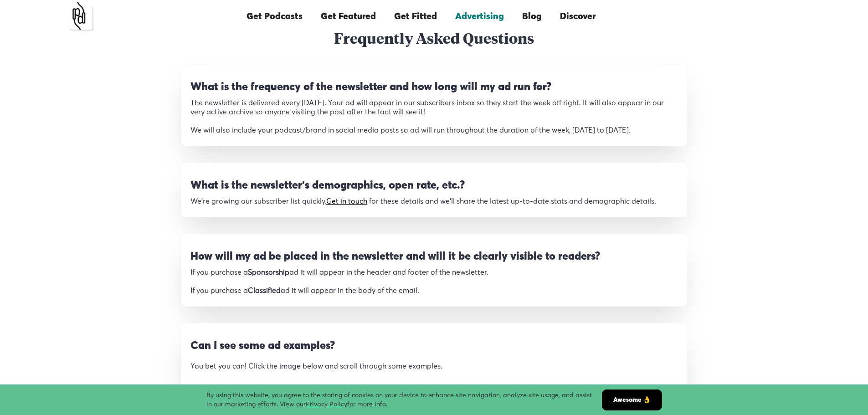 The image size is (868, 415). I want to click on a: Advertising, so click(479, 16).